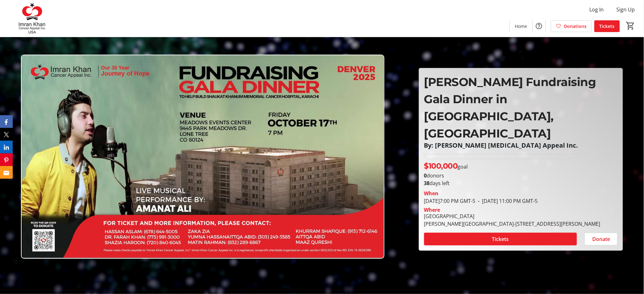 Image resolution: width=644 pixels, height=294 pixels. Describe the element at coordinates (203, 157) in the screenshot. I see `img: Campaign CTA Media Photo` at that location.